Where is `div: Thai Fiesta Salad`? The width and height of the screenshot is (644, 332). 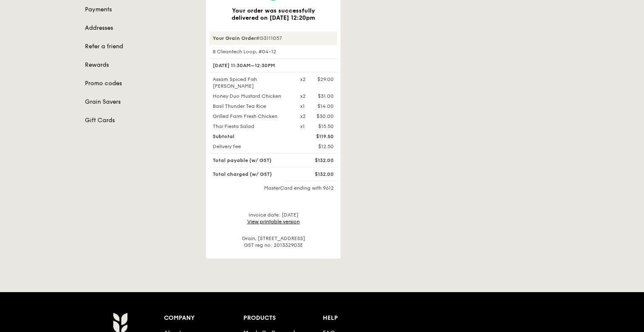 div: Thai Fiesta Salad is located at coordinates (251, 127).